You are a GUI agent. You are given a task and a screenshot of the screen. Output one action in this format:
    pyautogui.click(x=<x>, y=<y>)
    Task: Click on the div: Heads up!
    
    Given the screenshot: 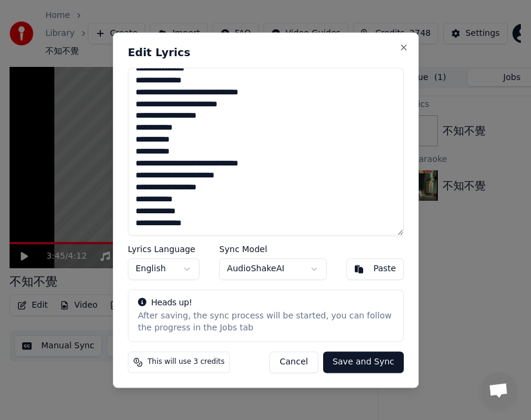 What is the action you would take?
    pyautogui.click(x=266, y=303)
    